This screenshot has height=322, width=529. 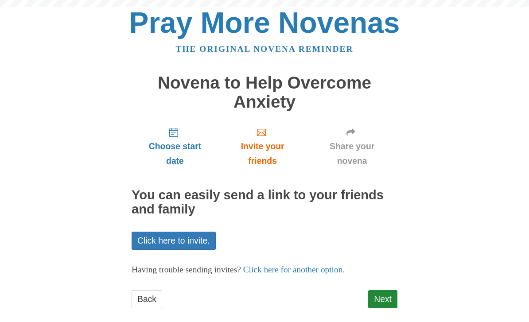 What do you see at coordinates (265, 49) in the screenshot?
I see `a: The original novena reminder` at bounding box center [265, 49].